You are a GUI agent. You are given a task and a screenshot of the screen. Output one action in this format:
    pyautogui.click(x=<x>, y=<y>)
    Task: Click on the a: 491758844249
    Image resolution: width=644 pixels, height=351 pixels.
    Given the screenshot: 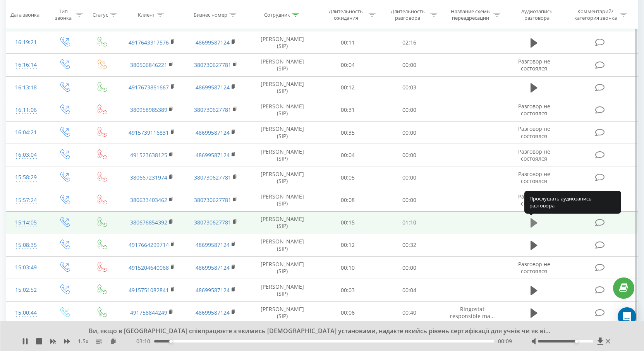 What is the action you would take?
    pyautogui.click(x=149, y=312)
    